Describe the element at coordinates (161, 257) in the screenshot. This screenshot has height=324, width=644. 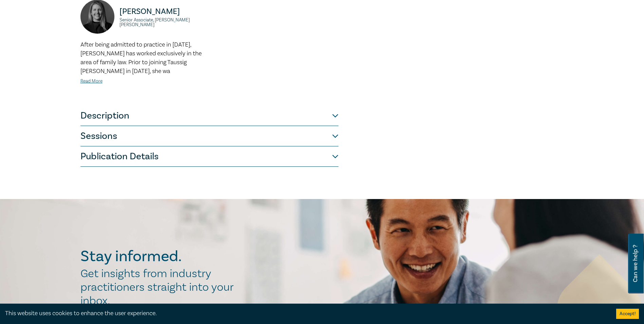
I see `h2: Stay informed.` at that location.